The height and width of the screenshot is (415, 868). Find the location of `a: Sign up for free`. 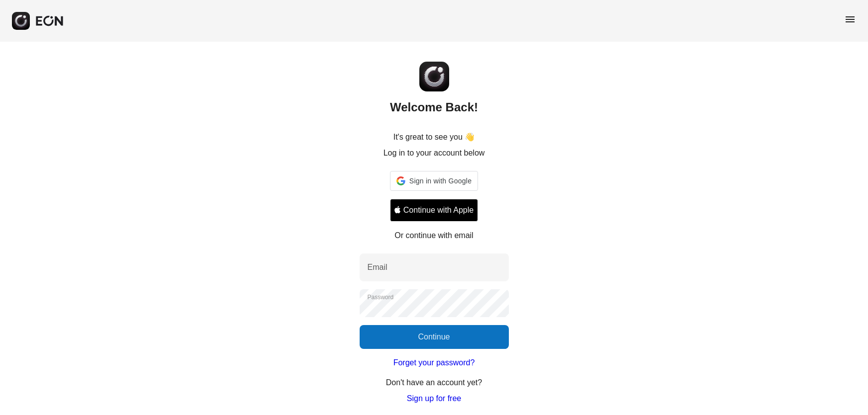

a: Sign up for free is located at coordinates (434, 399).